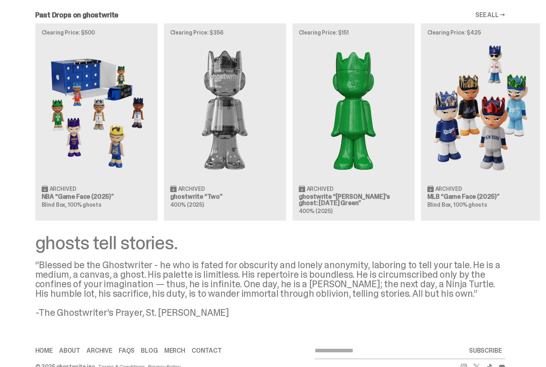 This screenshot has width=546, height=367. What do you see at coordinates (270, 289) in the screenshot?
I see `div: “Blessed be the Ghostwriter - he who is fated for obscurity and lonely anonymity, laboring to tel...` at bounding box center [270, 289].